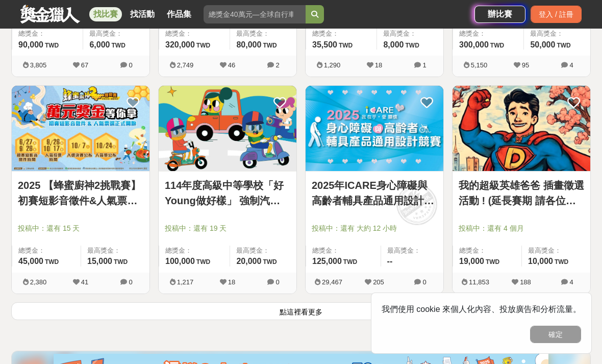  I want to click on span: 6,000, so click(100, 44).